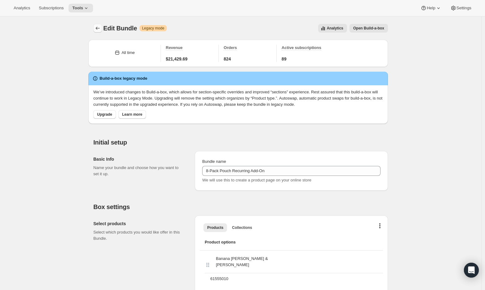  I want to click on span: Collections, so click(242, 228).